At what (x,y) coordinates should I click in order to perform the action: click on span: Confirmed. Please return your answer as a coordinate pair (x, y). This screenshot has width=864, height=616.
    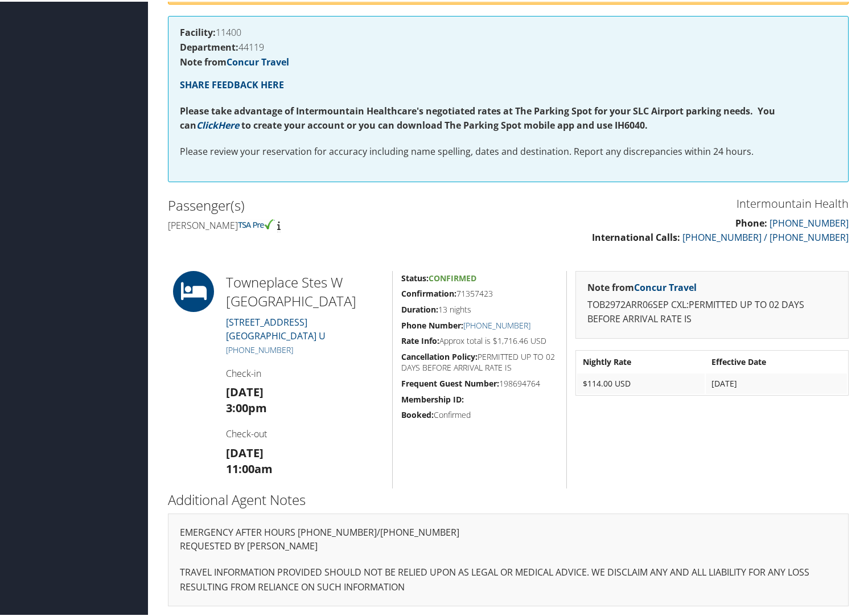
    Looking at the image, I should click on (453, 276).